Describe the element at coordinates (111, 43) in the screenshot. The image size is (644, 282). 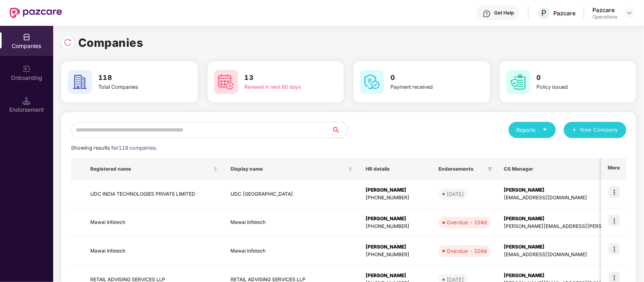
I see `h1: Companies` at that location.